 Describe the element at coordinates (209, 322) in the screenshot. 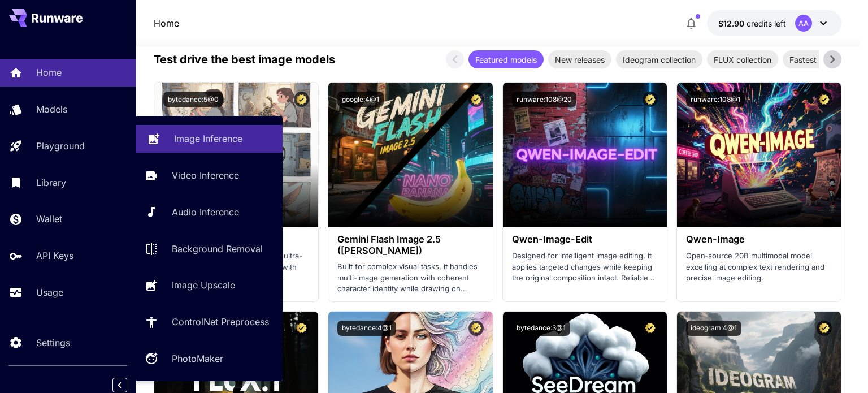

I see `a: ControlNet Preprocess` at that location.